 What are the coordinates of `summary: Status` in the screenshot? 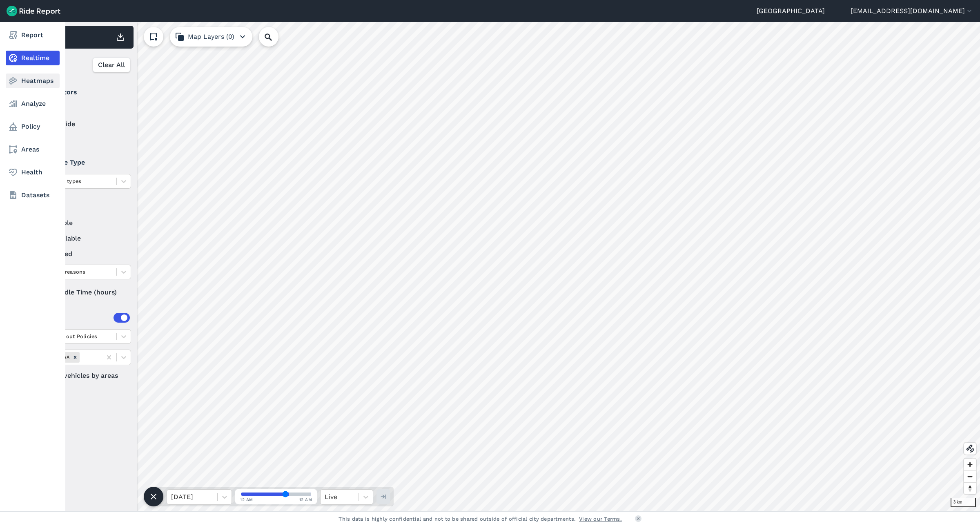 It's located at (81, 206).